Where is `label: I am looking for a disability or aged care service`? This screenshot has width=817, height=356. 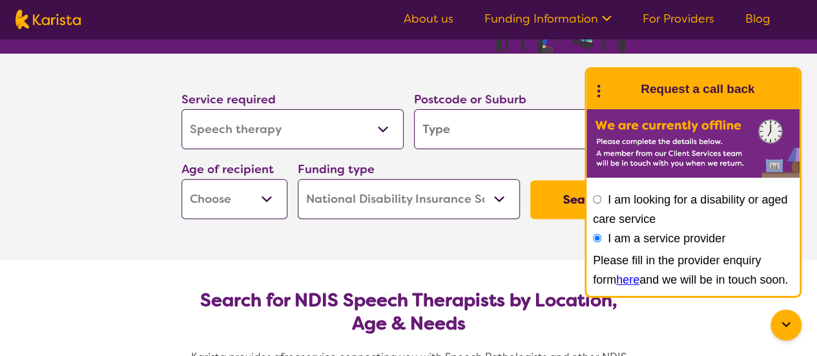
label: I am looking for a disability or aged care service is located at coordinates (690, 209).